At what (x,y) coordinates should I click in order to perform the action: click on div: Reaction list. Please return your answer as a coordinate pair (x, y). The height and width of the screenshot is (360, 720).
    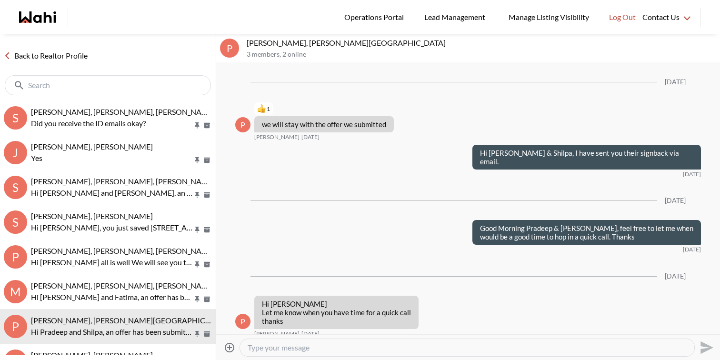
    Looking at the image, I should click on (326, 109).